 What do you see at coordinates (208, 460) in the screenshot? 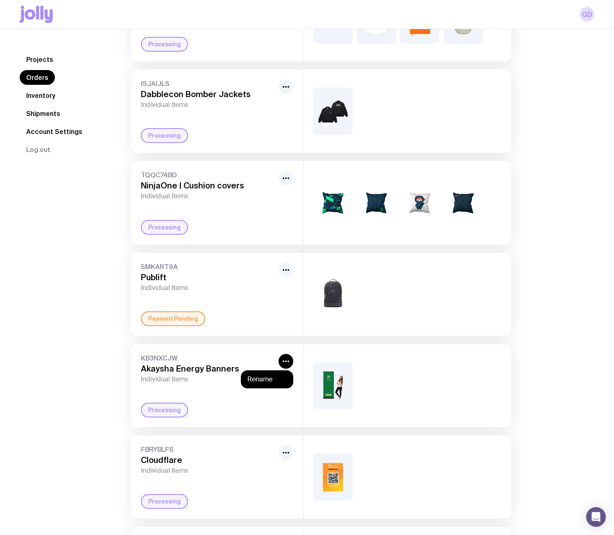
I see `h3: Cloudflare` at bounding box center [208, 460].